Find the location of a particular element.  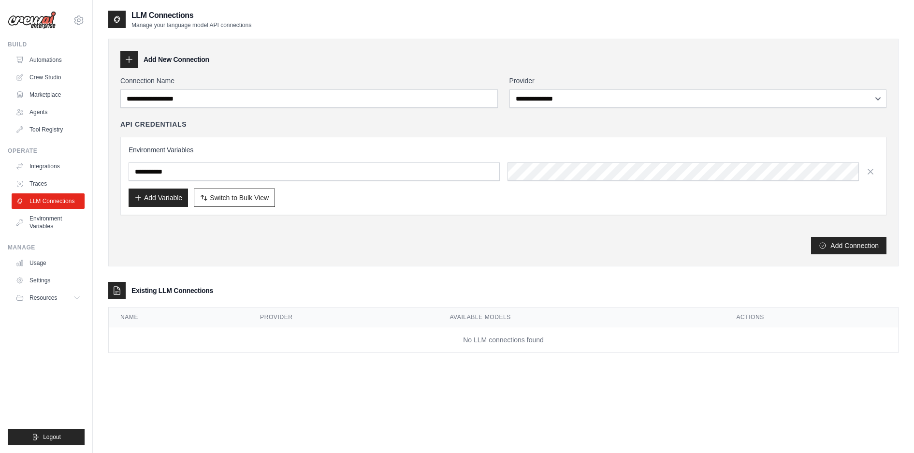

h3: Add New Connection is located at coordinates (176, 59).